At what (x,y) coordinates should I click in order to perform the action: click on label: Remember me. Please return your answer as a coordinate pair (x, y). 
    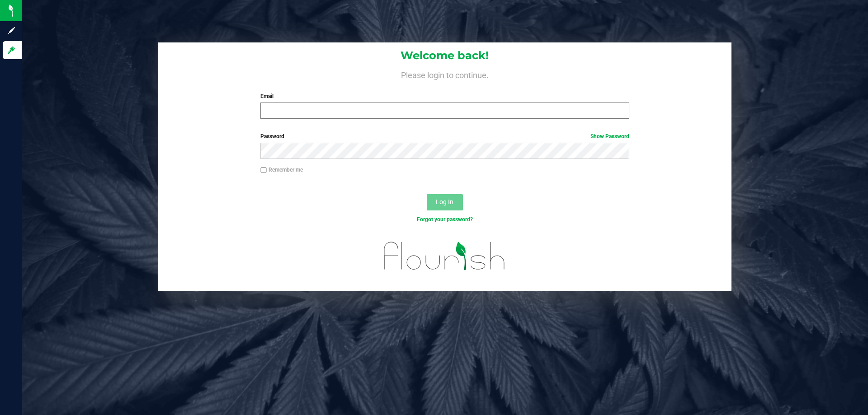
    Looking at the image, I should click on (282, 170).